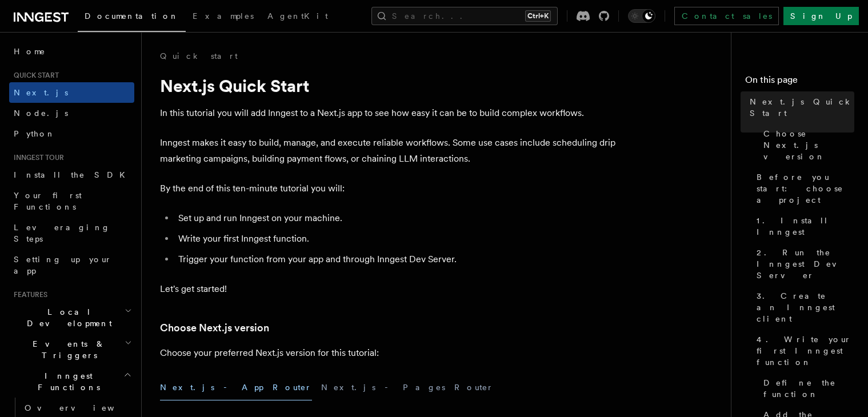 This screenshot has height=417, width=868. Describe the element at coordinates (28, 294) in the screenshot. I see `span: Features` at that location.